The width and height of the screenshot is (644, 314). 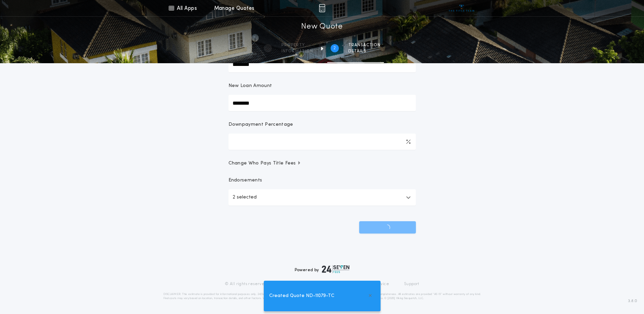 What do you see at coordinates (322, 180) in the screenshot?
I see `p: Endorsements` at bounding box center [322, 180].